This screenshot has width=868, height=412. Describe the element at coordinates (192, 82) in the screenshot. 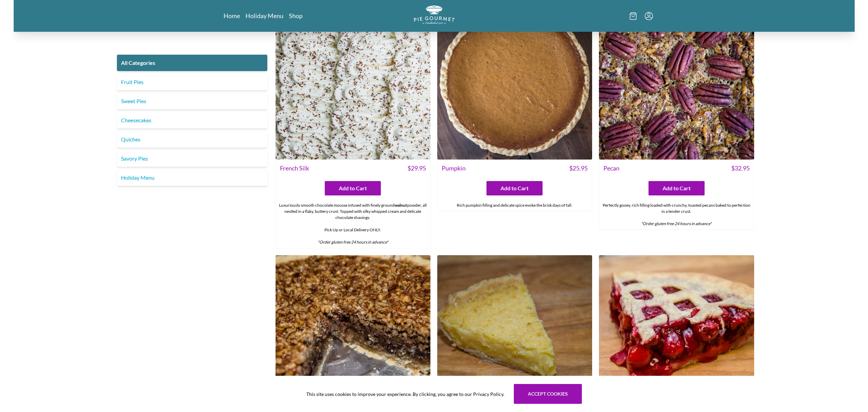

I see `a: Fruit Pies` at that location.